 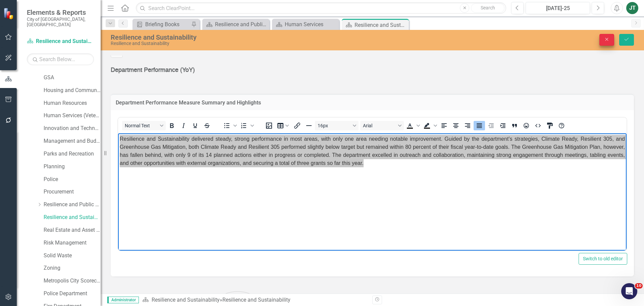 What do you see at coordinates (153, 70) in the screenshot?
I see `span: Department Performance (YoY)` at bounding box center [153, 70].